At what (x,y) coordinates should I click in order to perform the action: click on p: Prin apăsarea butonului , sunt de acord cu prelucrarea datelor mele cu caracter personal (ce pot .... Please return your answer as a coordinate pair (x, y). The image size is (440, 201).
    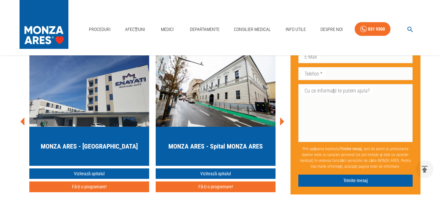
    Looking at the image, I should click on (356, 158).